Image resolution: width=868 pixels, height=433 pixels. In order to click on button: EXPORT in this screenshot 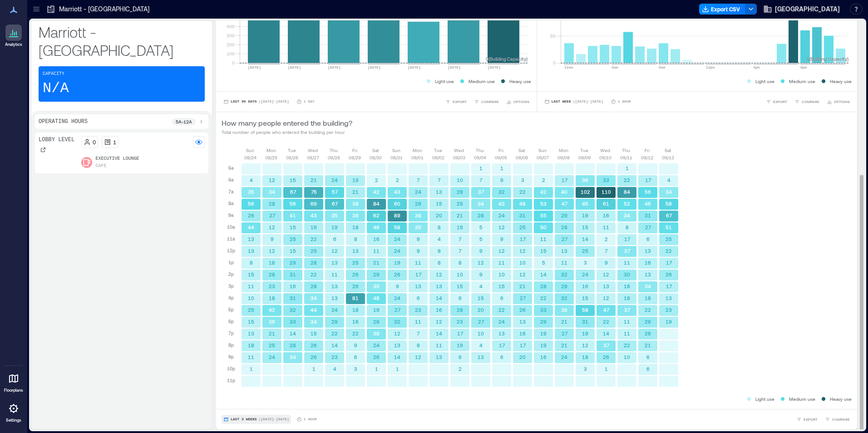, I will do `click(807, 420)`.